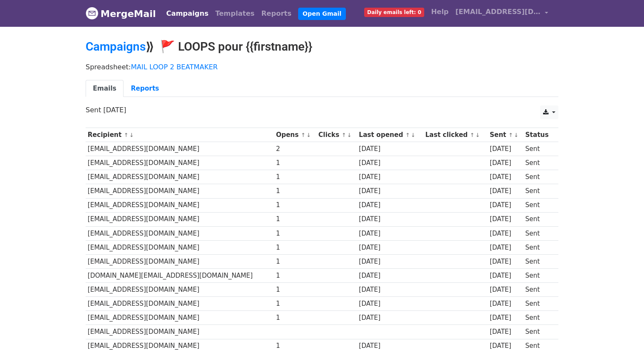 Image resolution: width=644 pixels, height=350 pixels. Describe the element at coordinates (336, 135) in the screenshot. I see `th: Clicks` at that location.